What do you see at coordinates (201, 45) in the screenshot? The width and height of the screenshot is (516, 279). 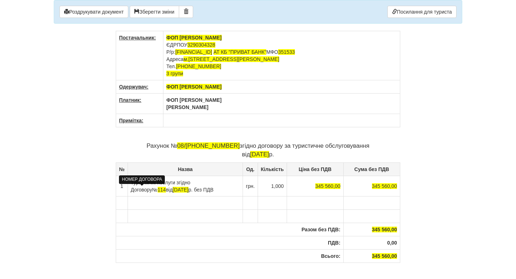 I see `span: 3290304328` at bounding box center [201, 45].